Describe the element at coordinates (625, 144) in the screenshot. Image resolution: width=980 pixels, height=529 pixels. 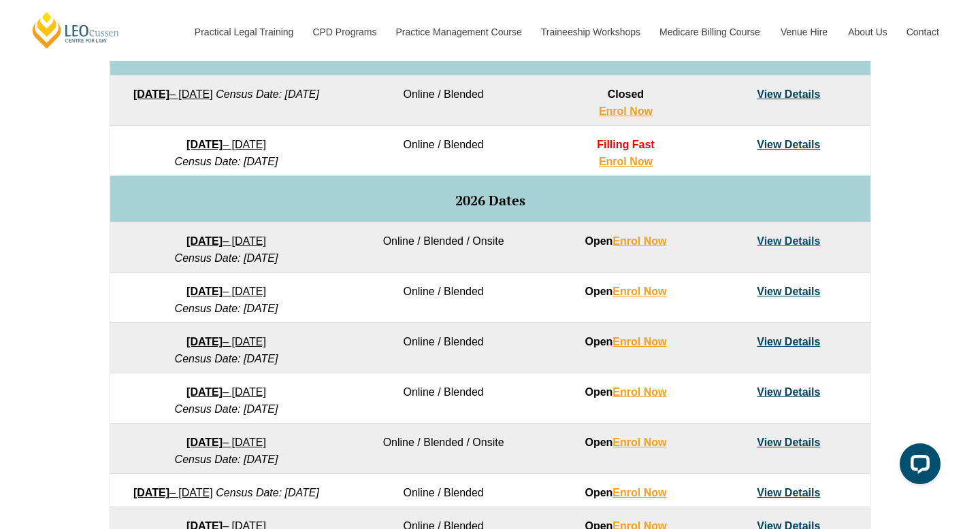
I see `span: Filling Fast` at that location.